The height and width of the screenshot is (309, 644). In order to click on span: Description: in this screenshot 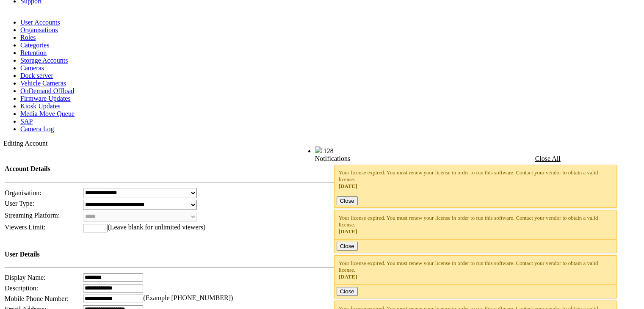, I will do `click(21, 288)`.